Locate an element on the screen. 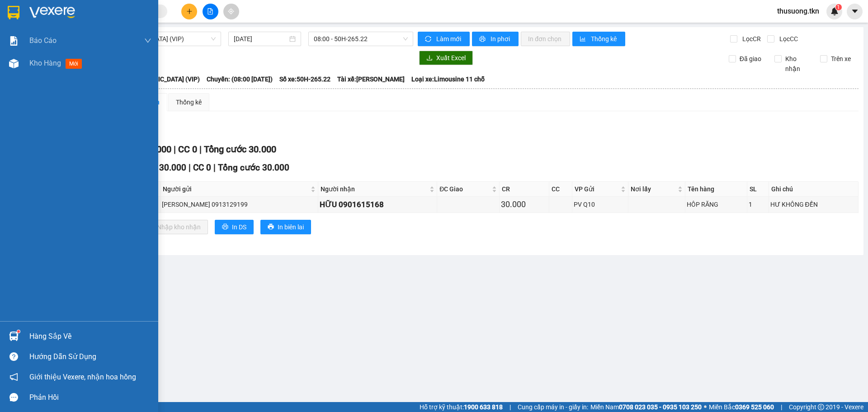 The width and height of the screenshot is (868, 412). button: bar-chartThống kê is located at coordinates (599, 39).